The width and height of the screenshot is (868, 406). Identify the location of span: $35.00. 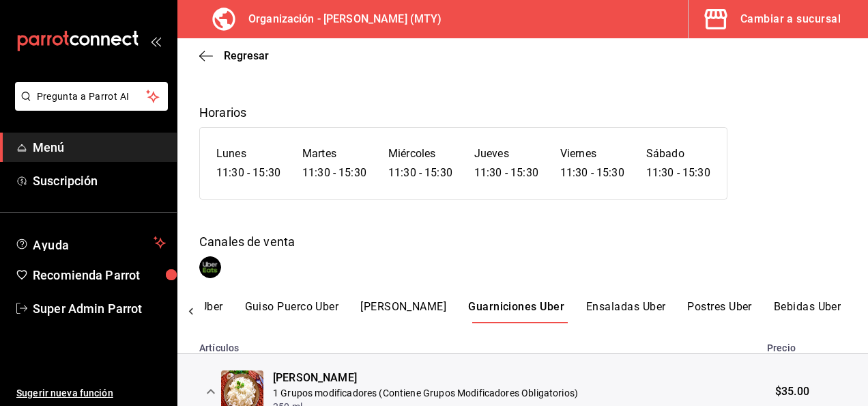
(792, 391).